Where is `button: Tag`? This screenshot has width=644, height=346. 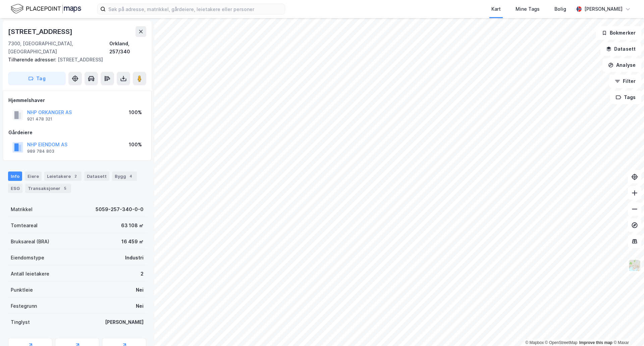
button: Tag is located at coordinates (37, 78).